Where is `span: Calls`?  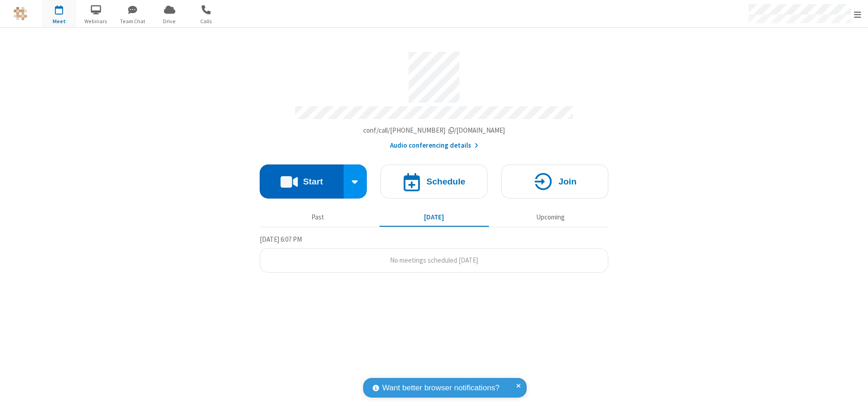
span: Calls is located at coordinates (206, 22).